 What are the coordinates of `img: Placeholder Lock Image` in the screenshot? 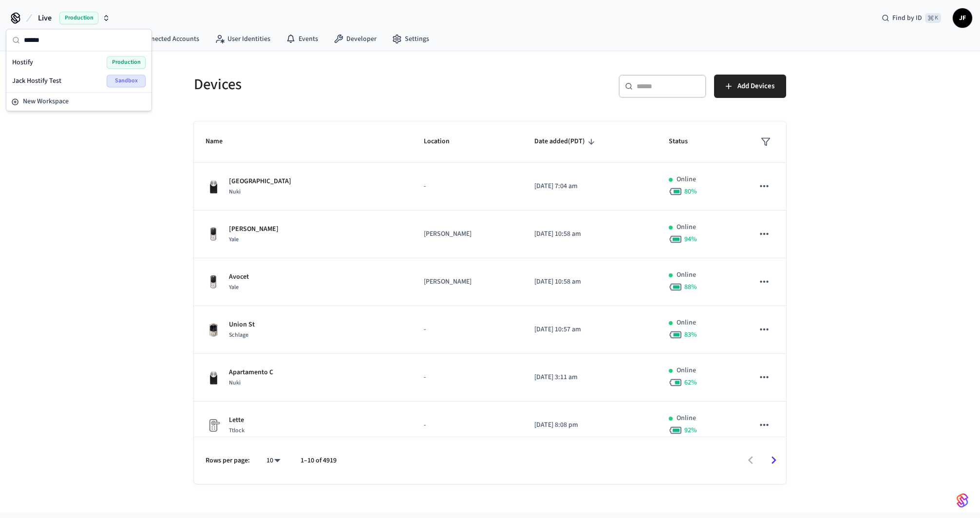 It's located at (213, 425).